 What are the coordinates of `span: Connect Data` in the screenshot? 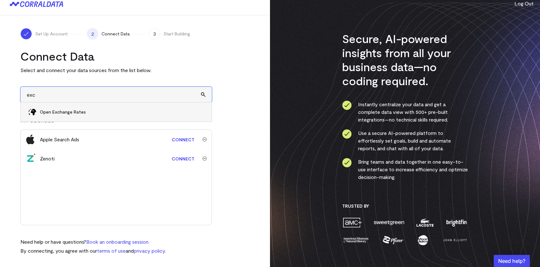 It's located at (116, 34).